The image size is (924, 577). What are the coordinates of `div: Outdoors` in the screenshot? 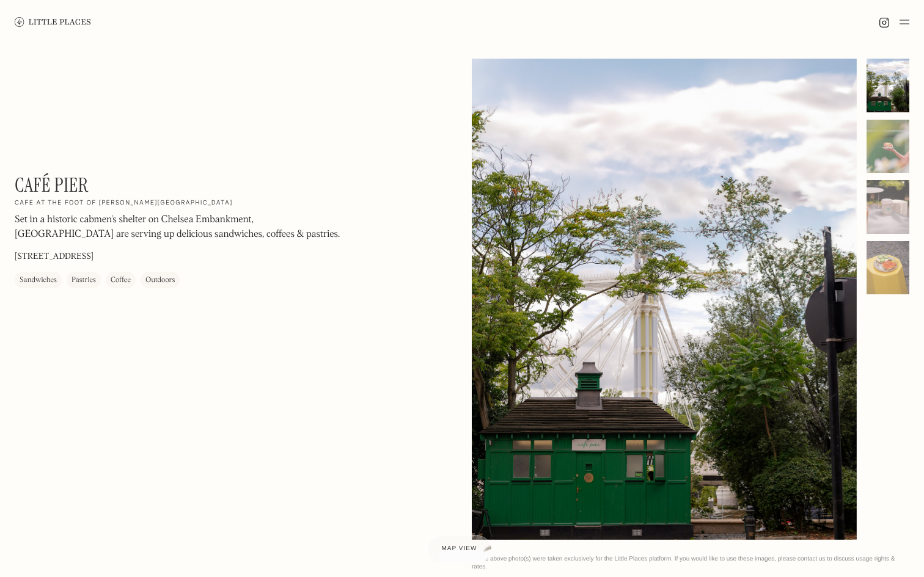 It's located at (160, 281).